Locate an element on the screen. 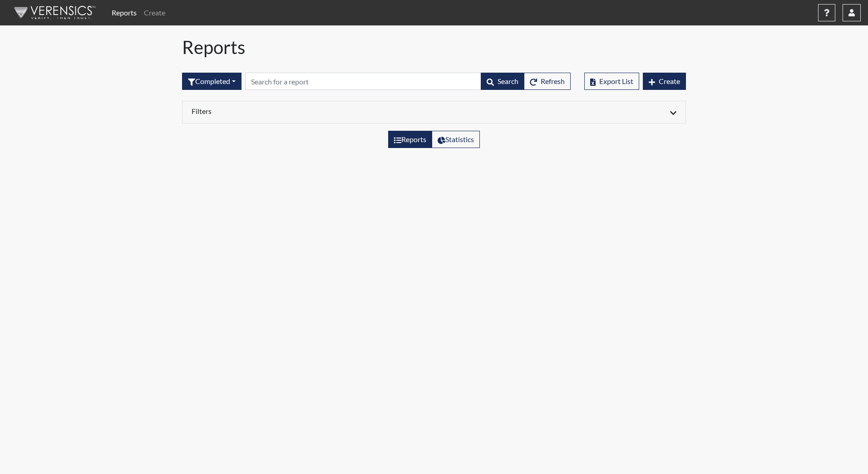  button: Refresh is located at coordinates (547, 81).